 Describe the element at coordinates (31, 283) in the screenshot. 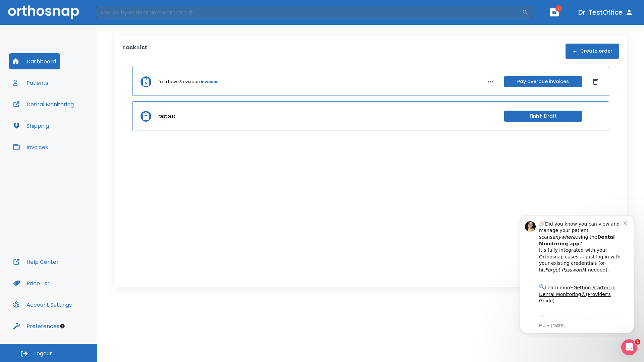

I see `a: Price List` at that location.